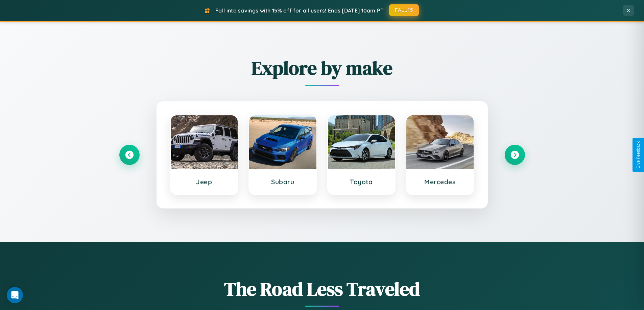  What do you see at coordinates (638, 155) in the screenshot?
I see `div: Give Feedback` at bounding box center [638, 155].